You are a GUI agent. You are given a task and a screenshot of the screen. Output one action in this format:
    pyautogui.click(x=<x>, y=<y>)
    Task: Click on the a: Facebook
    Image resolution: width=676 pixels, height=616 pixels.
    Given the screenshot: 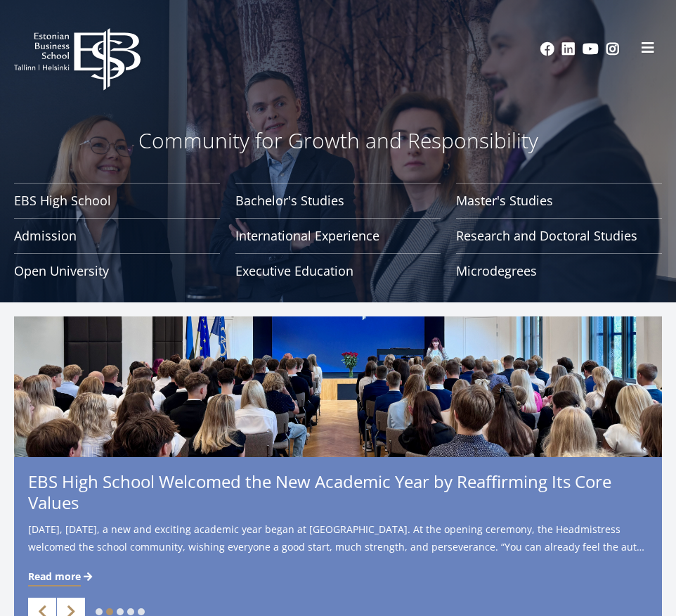 What is the action you would take?
    pyautogui.click(x=547, y=49)
    